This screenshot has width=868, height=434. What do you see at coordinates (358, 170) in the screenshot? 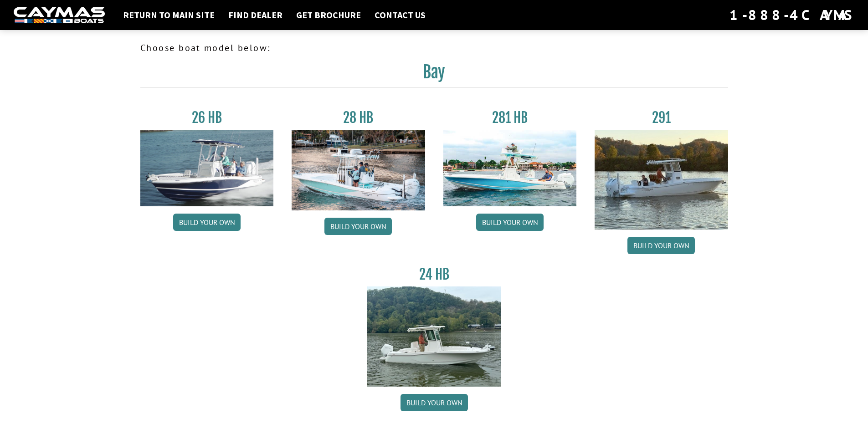
I see `img: 28_hb_thumbnail_for_caymas_connect.jpg` at bounding box center [358, 170].